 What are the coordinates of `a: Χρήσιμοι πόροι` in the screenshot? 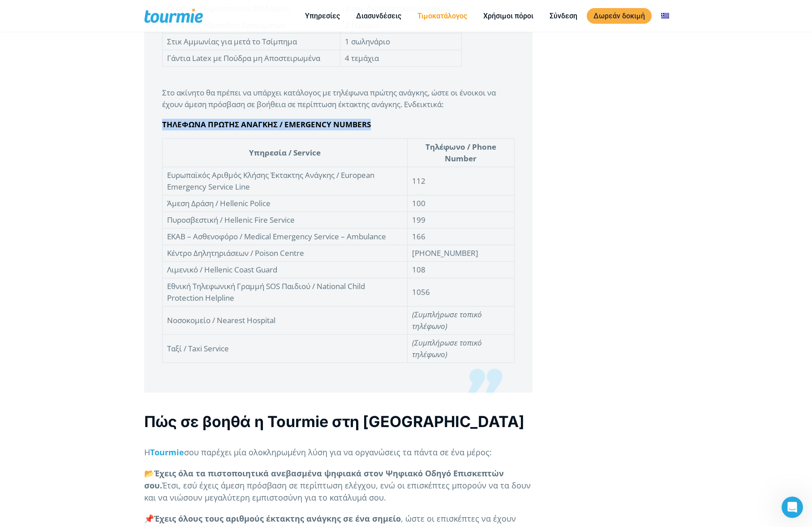 It's located at (508, 16).